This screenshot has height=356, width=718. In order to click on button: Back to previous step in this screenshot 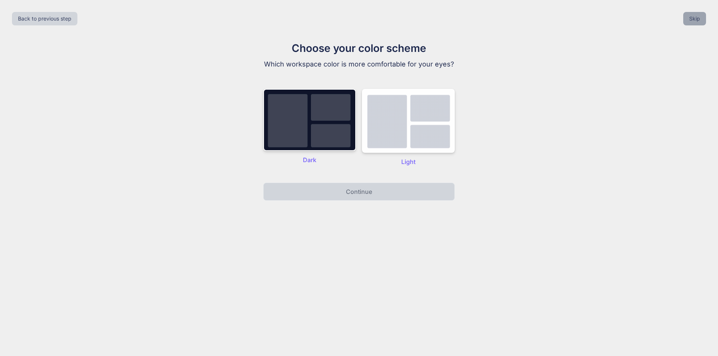, I will do `click(45, 19)`.